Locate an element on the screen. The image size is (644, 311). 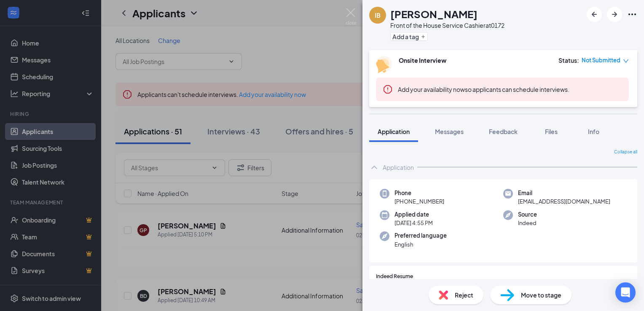
span: Preferred language is located at coordinates (421, 236).